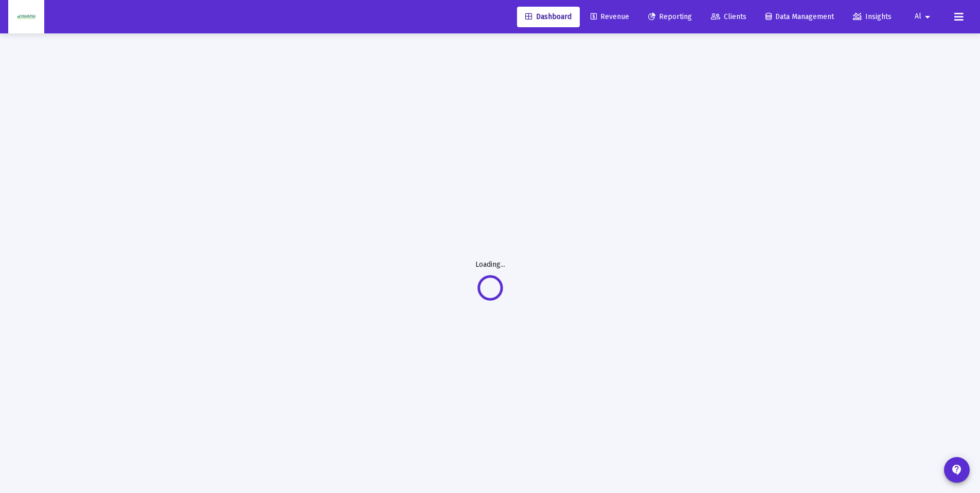  I want to click on a: Reporting, so click(670, 17).